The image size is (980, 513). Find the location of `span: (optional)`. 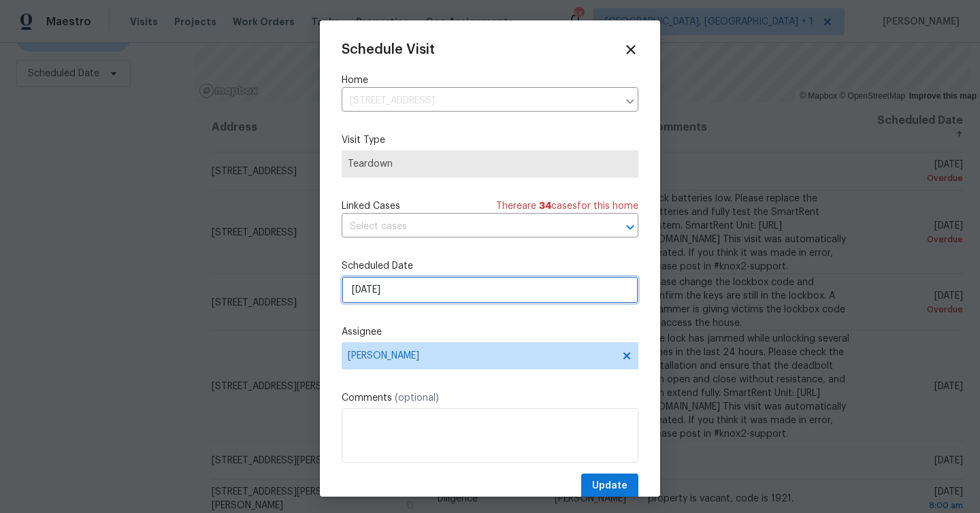

span: (optional) is located at coordinates (417, 398).